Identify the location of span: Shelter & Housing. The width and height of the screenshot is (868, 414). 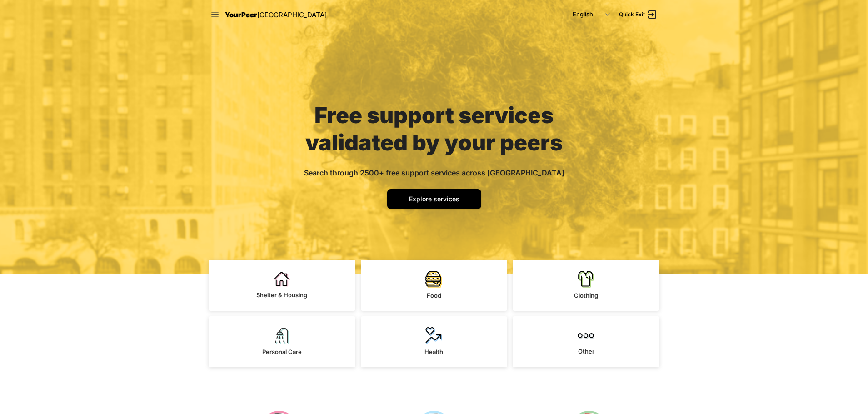
(281, 295).